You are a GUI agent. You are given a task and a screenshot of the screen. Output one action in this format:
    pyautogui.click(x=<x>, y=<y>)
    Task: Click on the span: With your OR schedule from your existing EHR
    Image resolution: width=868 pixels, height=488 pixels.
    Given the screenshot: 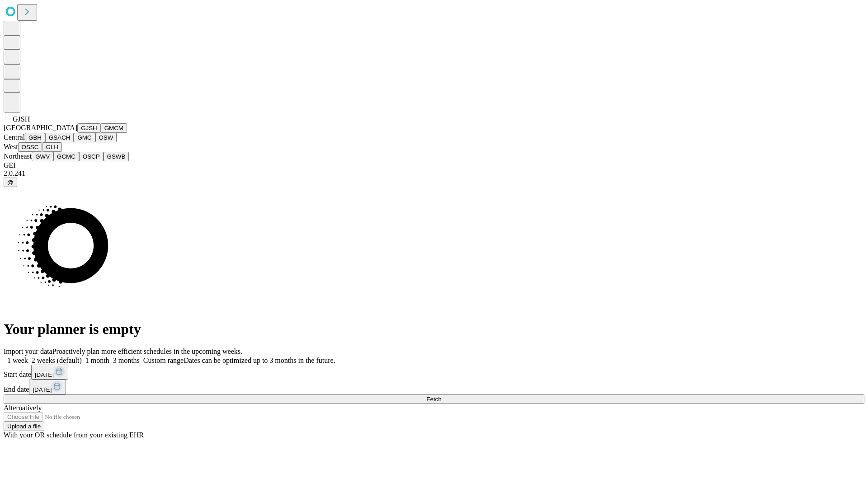 What is the action you would take?
    pyautogui.click(x=74, y=434)
    